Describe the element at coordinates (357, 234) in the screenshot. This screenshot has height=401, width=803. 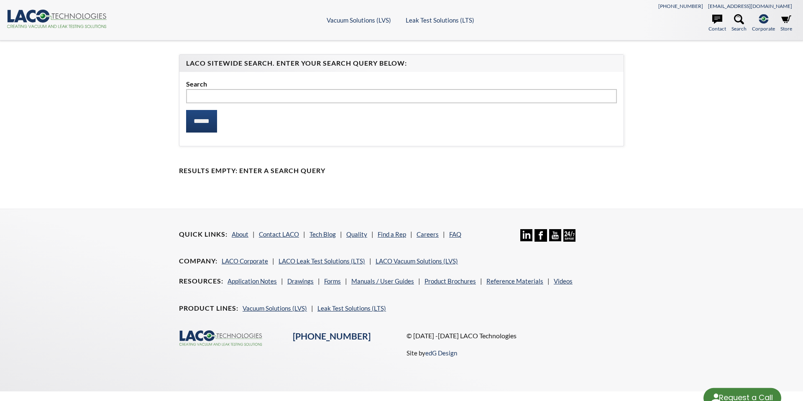
I see `a: Quality` at that location.